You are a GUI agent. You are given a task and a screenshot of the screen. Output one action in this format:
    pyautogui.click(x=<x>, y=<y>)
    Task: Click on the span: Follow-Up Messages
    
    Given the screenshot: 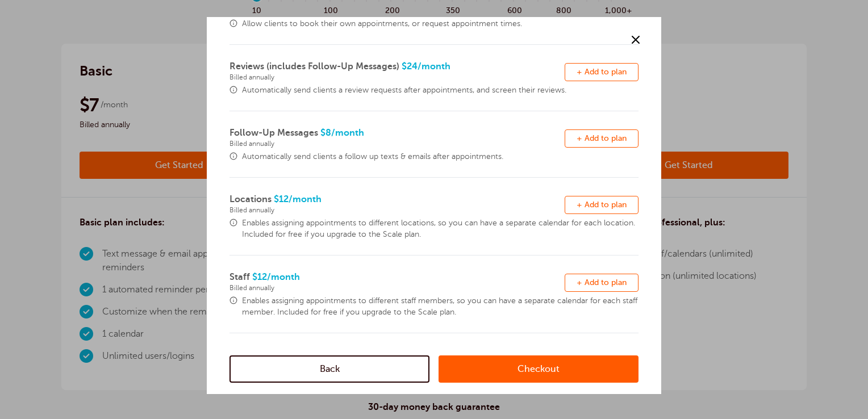 What is the action you would take?
    pyautogui.click(x=274, y=133)
    